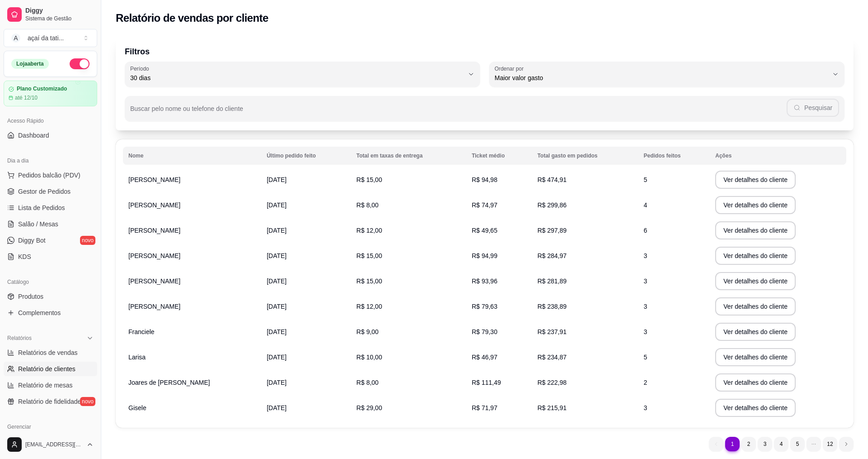  I want to click on li: pagination item 1 active, so click(733, 444).